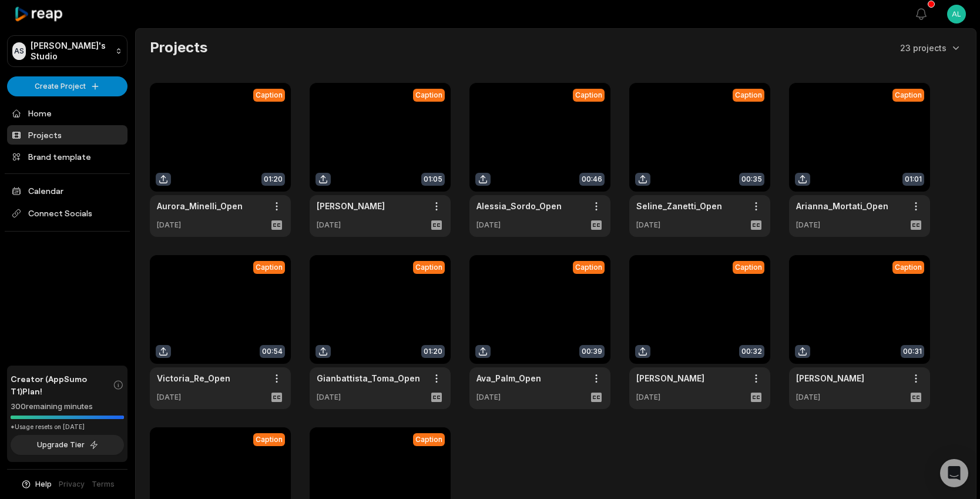 The height and width of the screenshot is (499, 980). I want to click on button: Upgrade Tier, so click(67, 445).